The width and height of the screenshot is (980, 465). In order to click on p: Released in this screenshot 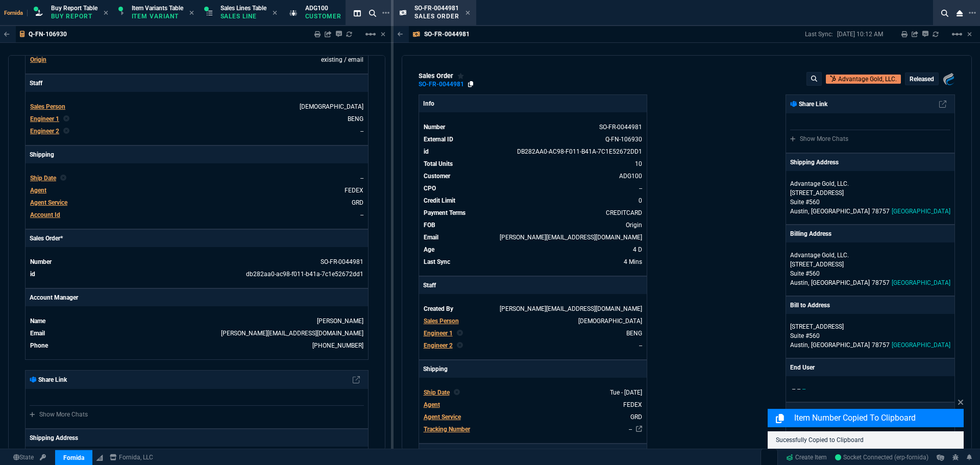, I will do `click(922, 79)`.